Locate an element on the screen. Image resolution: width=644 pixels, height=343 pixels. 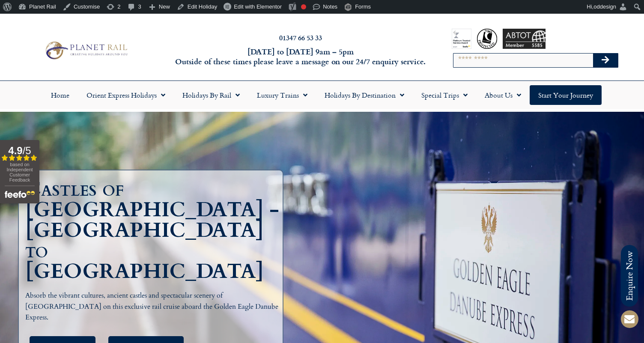
a: Orient Express Holidays is located at coordinates (126, 95).